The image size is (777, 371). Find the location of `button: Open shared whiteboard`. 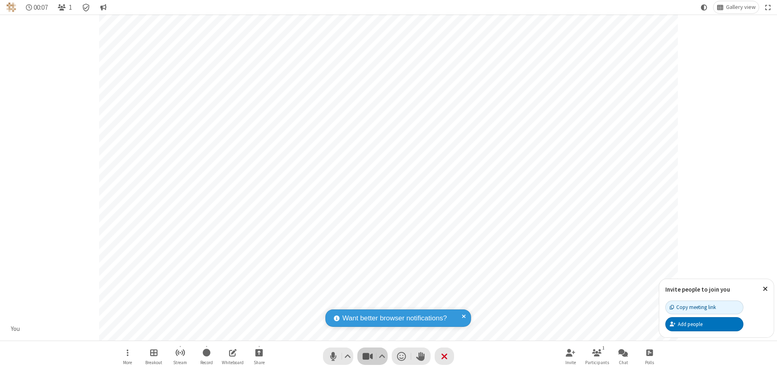

button: Open shared whiteboard is located at coordinates (233, 356).